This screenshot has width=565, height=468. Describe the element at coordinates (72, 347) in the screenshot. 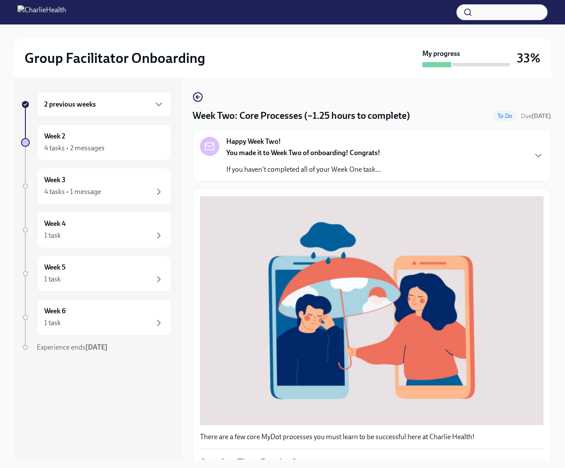

I see `span: Experience ends` at that location.